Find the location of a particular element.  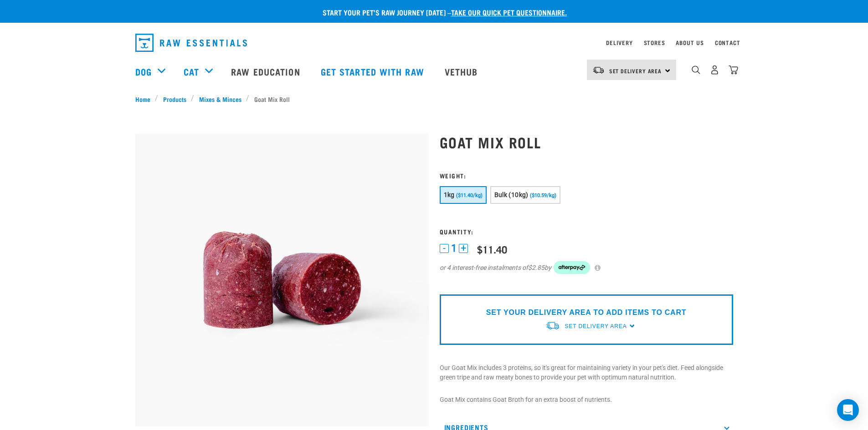

button: Bulk (10kg) ($10.59/kg) is located at coordinates (525, 195).